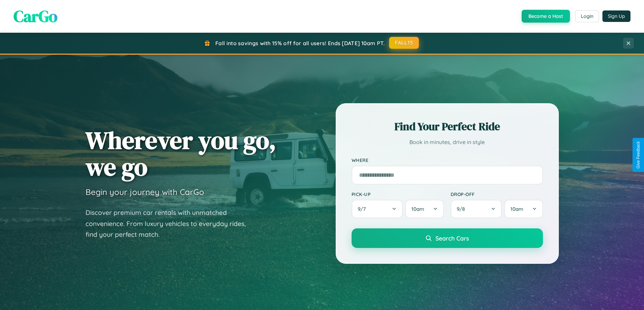  Describe the element at coordinates (36, 16) in the screenshot. I see `span: CarGo` at that location.